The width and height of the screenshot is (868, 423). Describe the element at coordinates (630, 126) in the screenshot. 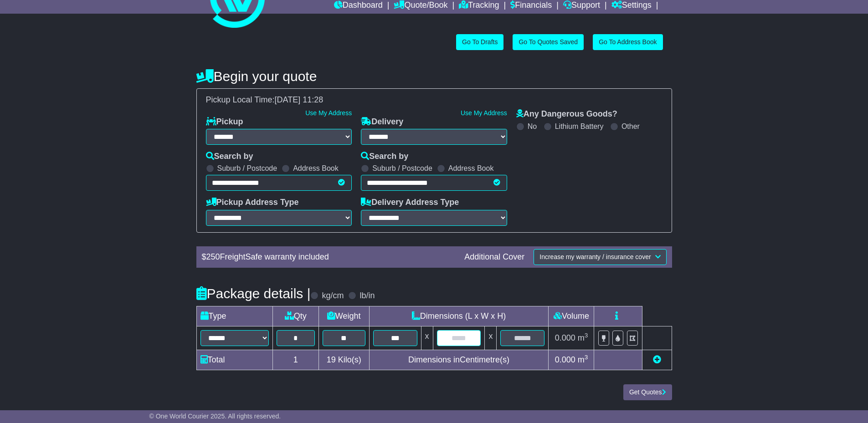

I see `label: Other` at that location.